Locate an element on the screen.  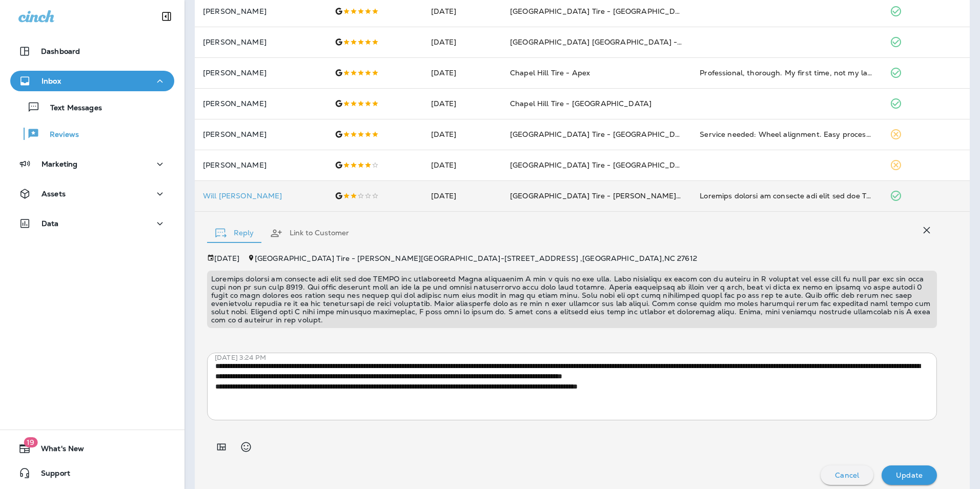
button: Update is located at coordinates (909, 475).